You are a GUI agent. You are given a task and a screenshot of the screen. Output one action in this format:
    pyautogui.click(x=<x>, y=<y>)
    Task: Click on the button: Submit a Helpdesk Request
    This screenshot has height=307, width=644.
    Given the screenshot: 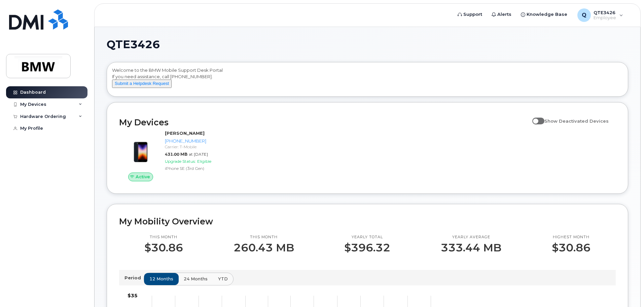 What is the action you would take?
    pyautogui.click(x=141, y=84)
    